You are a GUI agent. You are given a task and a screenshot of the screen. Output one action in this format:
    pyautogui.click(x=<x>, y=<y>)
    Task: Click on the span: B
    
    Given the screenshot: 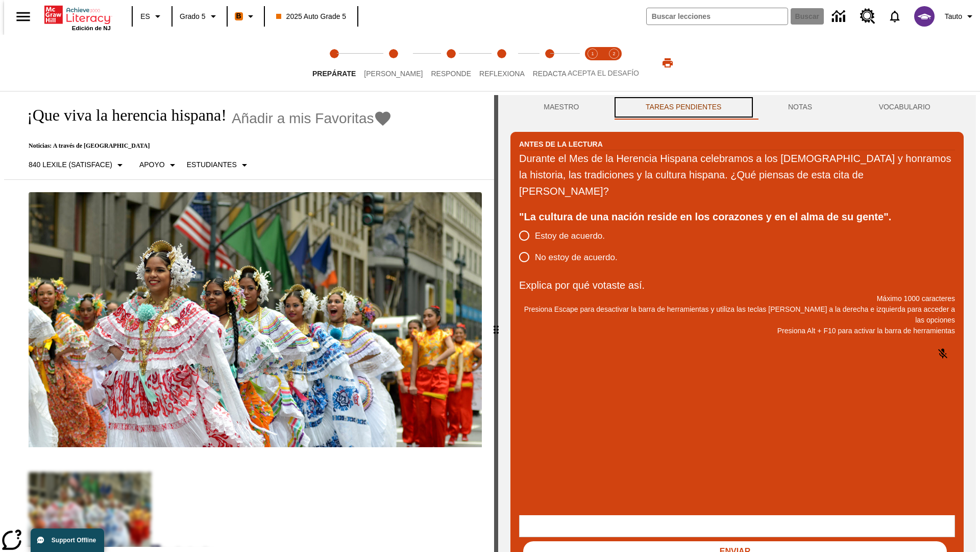 What is the action you would take?
    pyautogui.click(x=239, y=16)
    